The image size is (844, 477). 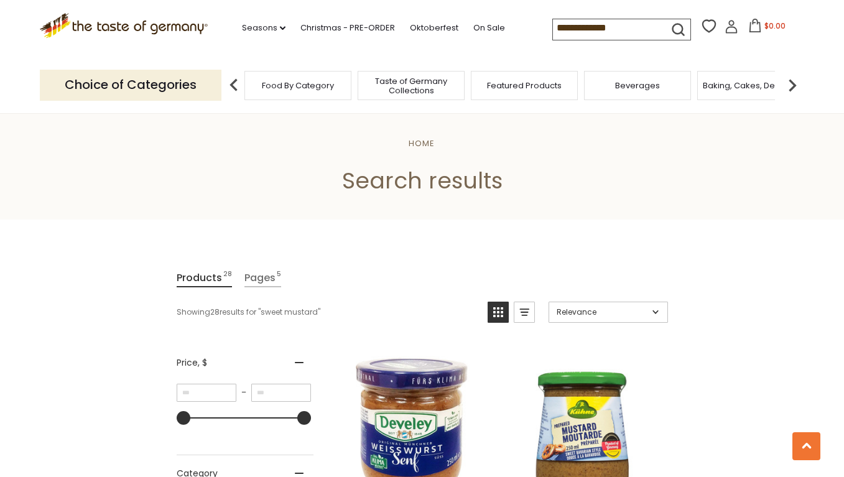 I want to click on a: View Products Tab, so click(x=204, y=278).